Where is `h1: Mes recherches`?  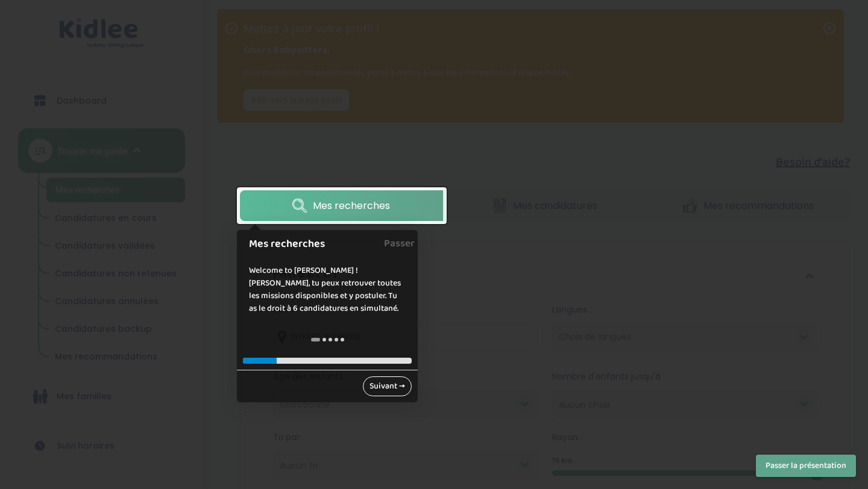
h1: Mes recherches is located at coordinates (319, 244).